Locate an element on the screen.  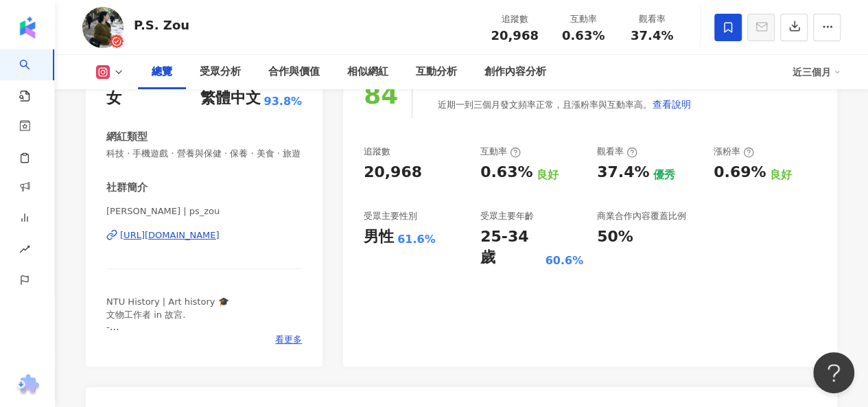
div: 社群簡介 is located at coordinates (127, 188).